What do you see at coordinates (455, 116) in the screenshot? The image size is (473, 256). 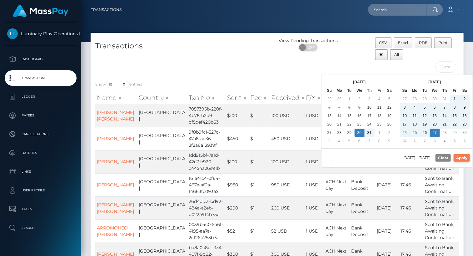 I see `td: 15` at bounding box center [455, 116].